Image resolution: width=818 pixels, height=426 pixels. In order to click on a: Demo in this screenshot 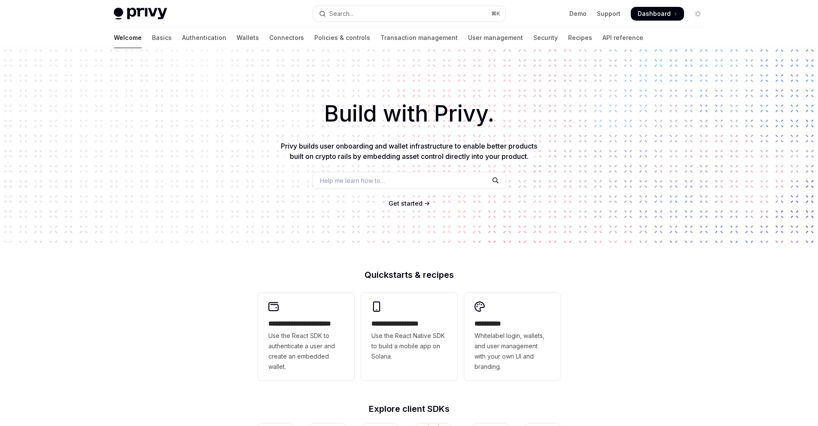, I will do `click(578, 14)`.